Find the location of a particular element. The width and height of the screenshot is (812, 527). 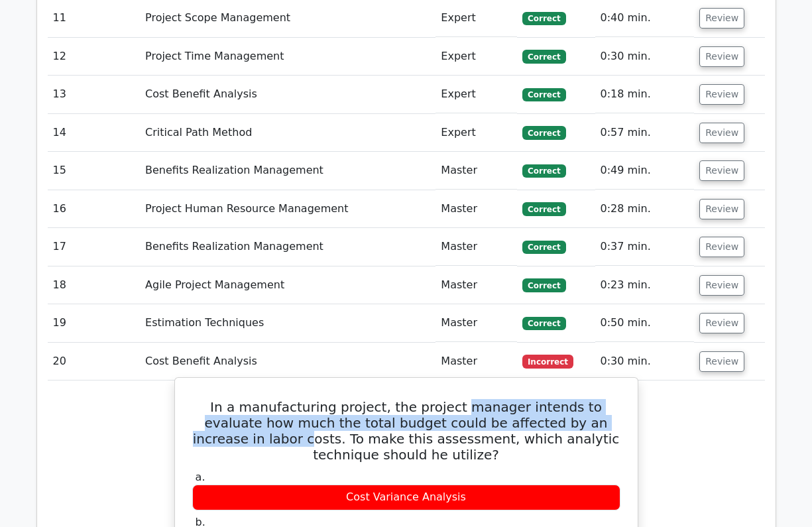

td: 20 is located at coordinates (94, 361).